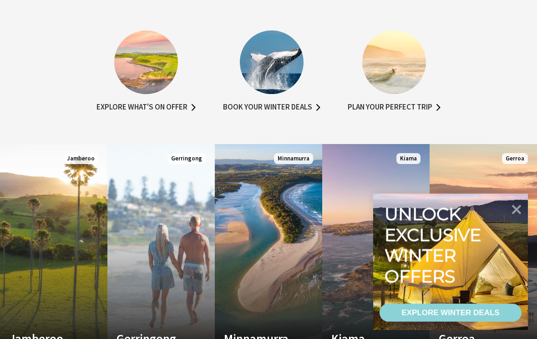 This screenshot has width=537, height=339. What do you see at coordinates (394, 107) in the screenshot?
I see `a: Plan your perfect trip` at bounding box center [394, 107].